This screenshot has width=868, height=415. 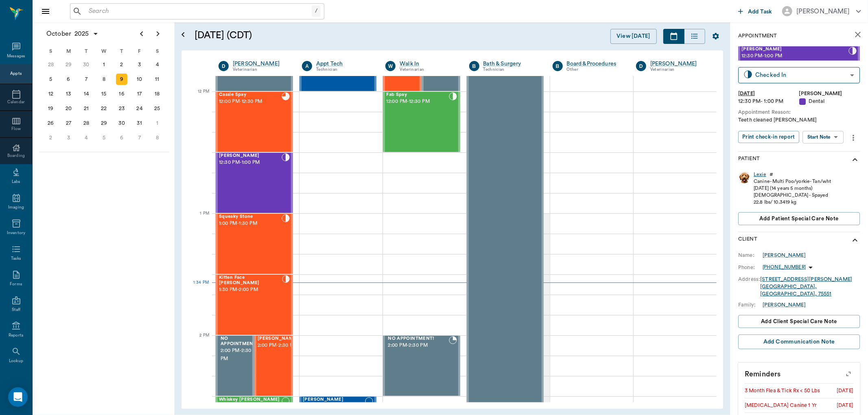 What do you see at coordinates (68, 79) in the screenshot?
I see `div: Monday, October 6, 2025` at bounding box center [68, 79].